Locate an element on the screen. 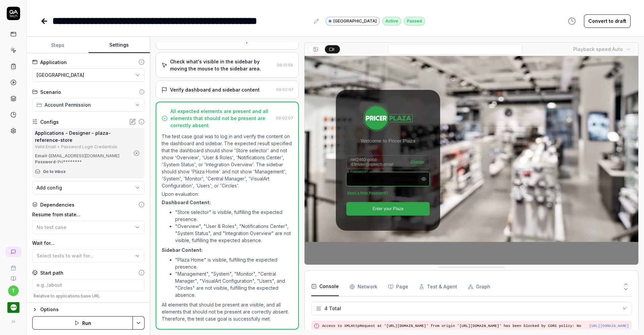 This screenshot has height=335, width=644. div: Valid Email + Password Login Credentials is located at coordinates (82, 147).